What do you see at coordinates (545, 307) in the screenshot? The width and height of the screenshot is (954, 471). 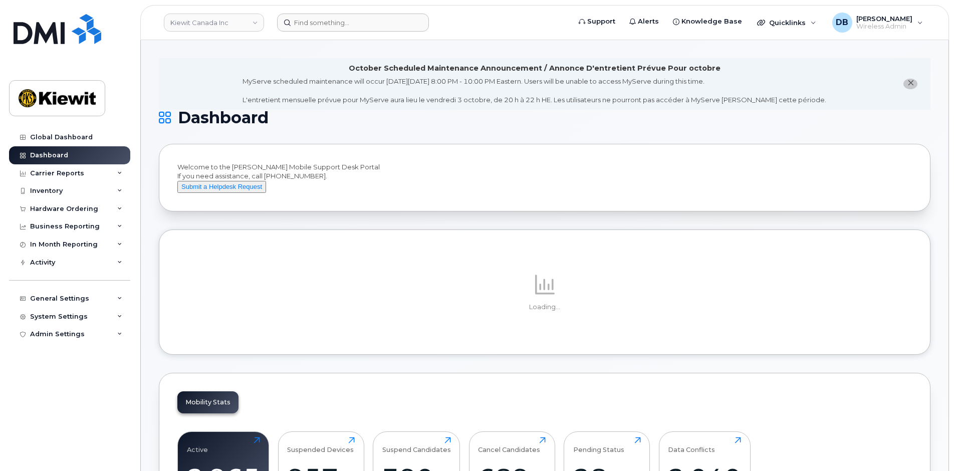 I see `p: Loading...` at bounding box center [545, 307].